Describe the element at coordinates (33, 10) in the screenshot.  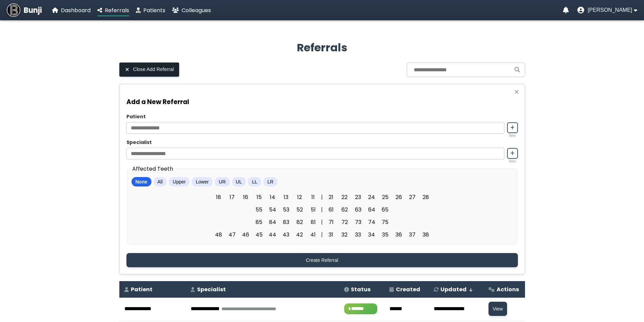
I see `span: Bunji` at that location.